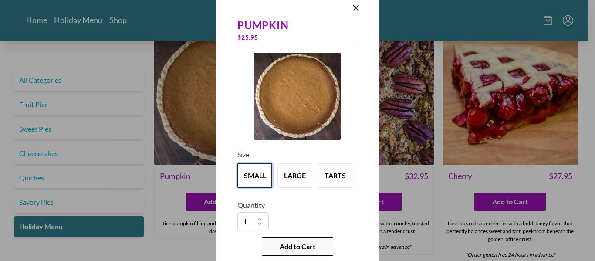 This screenshot has height=261, width=595. What do you see at coordinates (298, 37) in the screenshot?
I see `div: $ 25.95` at bounding box center [298, 37].